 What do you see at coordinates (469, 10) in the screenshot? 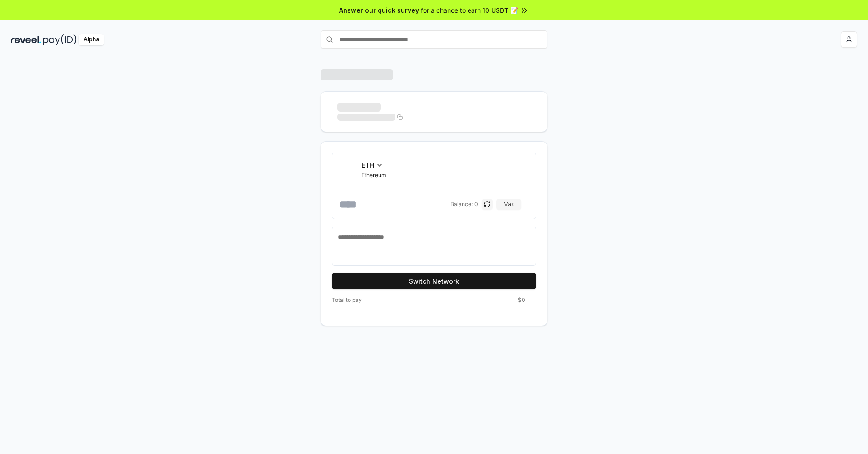
I see `span: for a chance to earn 10 USDT 📝` at bounding box center [469, 10].